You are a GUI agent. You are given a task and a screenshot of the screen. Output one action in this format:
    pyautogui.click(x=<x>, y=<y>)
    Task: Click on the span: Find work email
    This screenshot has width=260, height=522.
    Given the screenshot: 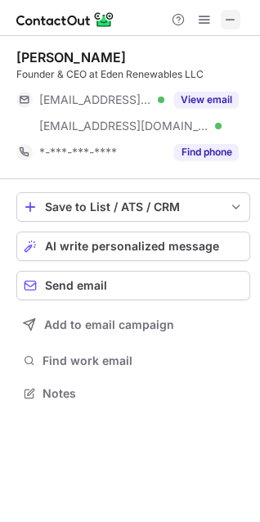 What is the action you would take?
    pyautogui.click(x=143, y=361)
    